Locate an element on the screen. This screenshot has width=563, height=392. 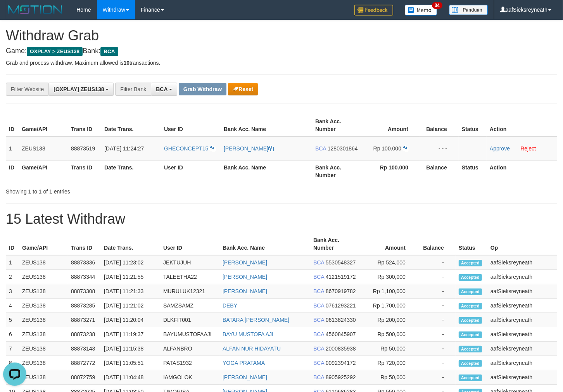
td: ALFANBRO is located at coordinates (190, 348).